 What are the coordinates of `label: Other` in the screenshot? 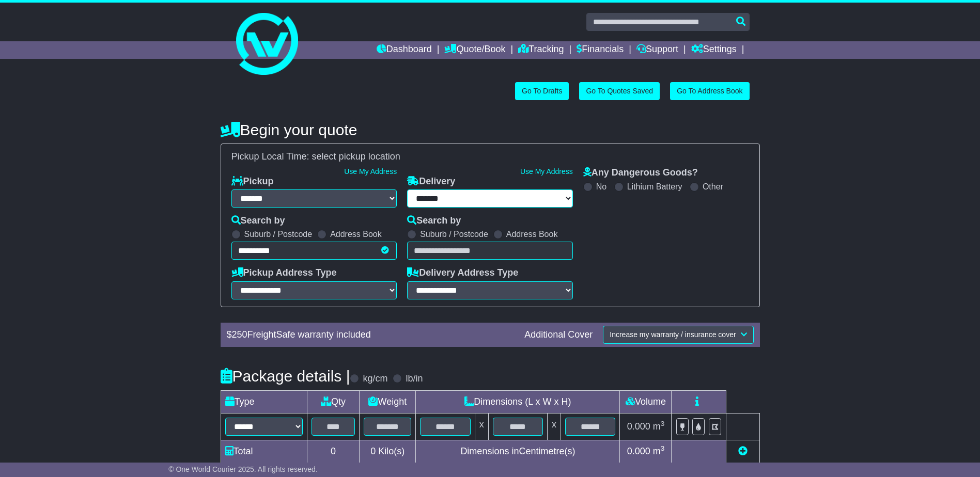 It's located at (713, 187).